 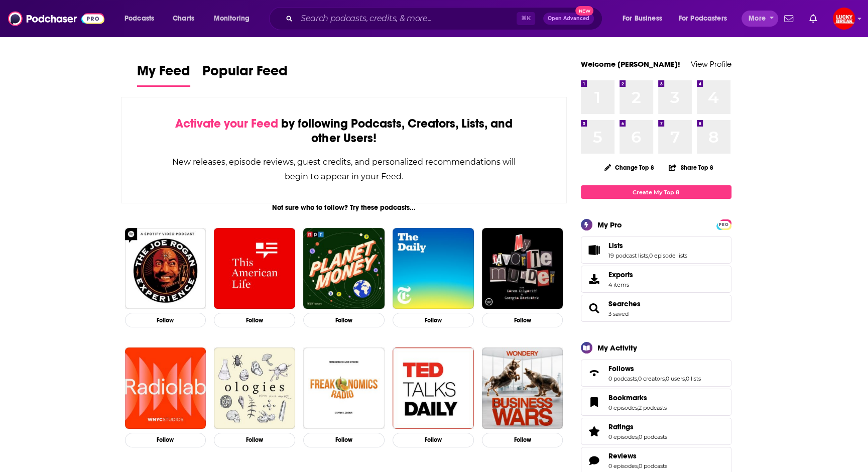 What do you see at coordinates (648, 245) in the screenshot?
I see `a: Lists` at bounding box center [648, 245].